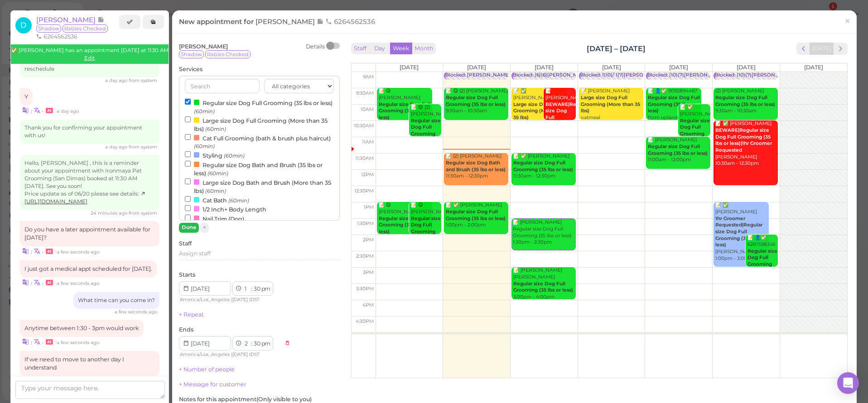 This screenshot has height=403, width=868. What do you see at coordinates (350, 21) in the screenshot?
I see `span: 6264562536` at bounding box center [350, 21].